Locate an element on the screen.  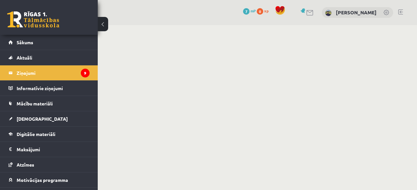
a: 0 xp is located at coordinates (264, 11).